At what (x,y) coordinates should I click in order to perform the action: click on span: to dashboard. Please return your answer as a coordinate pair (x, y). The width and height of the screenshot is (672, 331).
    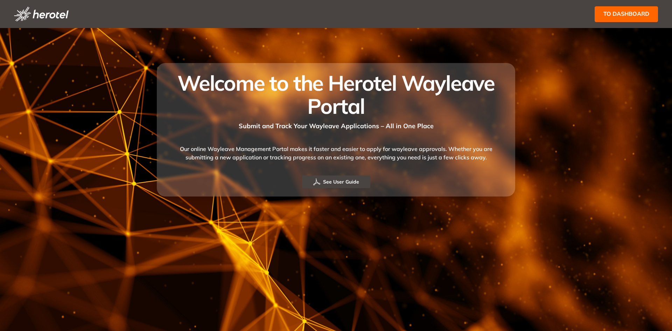
    Looking at the image, I should click on (626, 14).